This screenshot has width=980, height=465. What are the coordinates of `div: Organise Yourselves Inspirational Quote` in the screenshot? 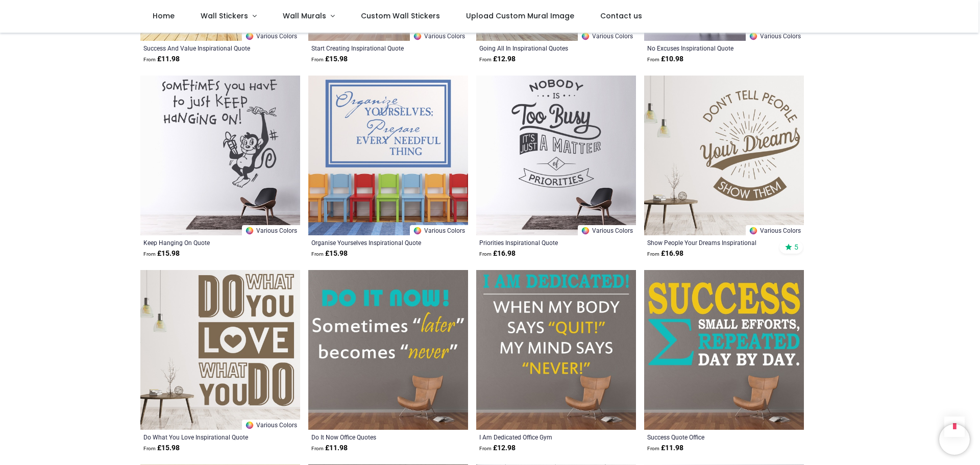 It's located at (373, 243).